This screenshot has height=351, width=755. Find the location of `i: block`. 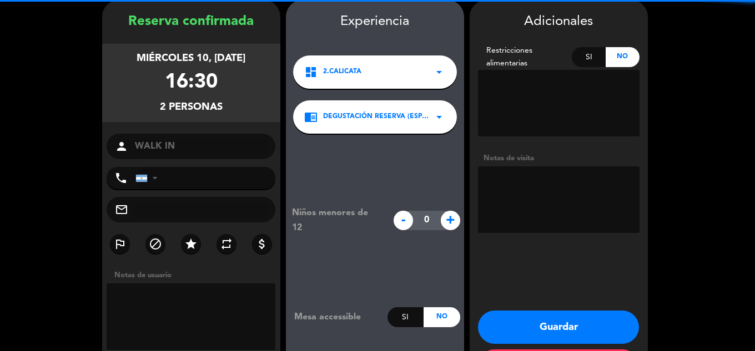

i: block is located at coordinates (155, 244).